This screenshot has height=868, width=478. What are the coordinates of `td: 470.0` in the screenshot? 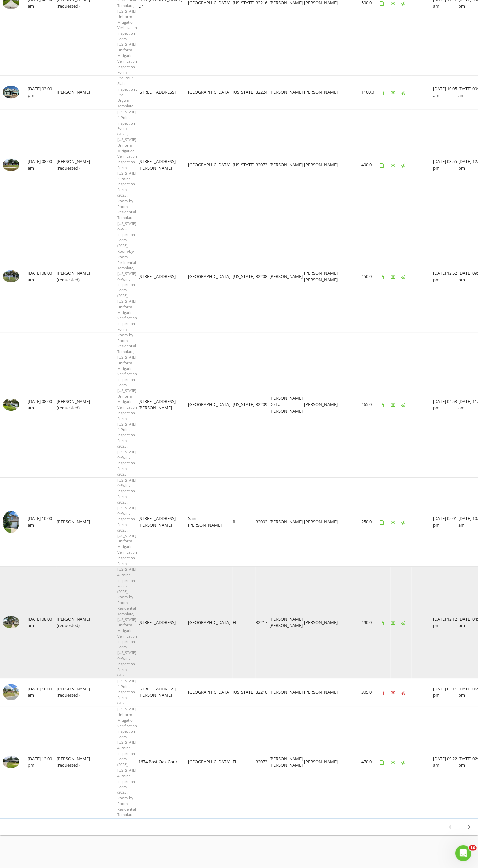 It's located at (371, 762).